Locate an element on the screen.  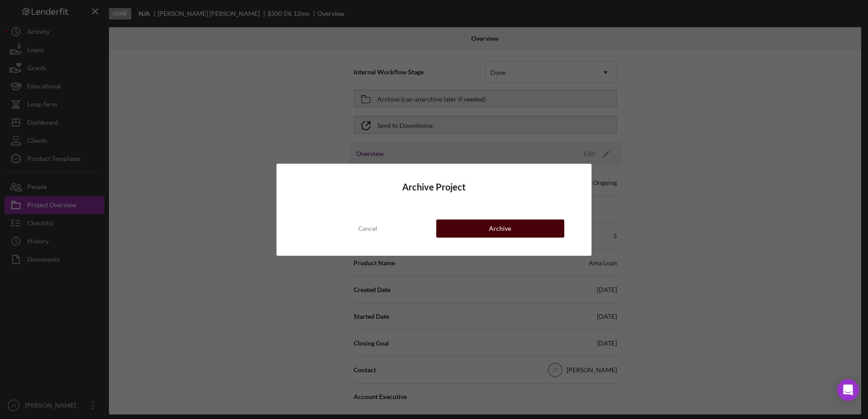
h4: Archive Project is located at coordinates (434, 187).